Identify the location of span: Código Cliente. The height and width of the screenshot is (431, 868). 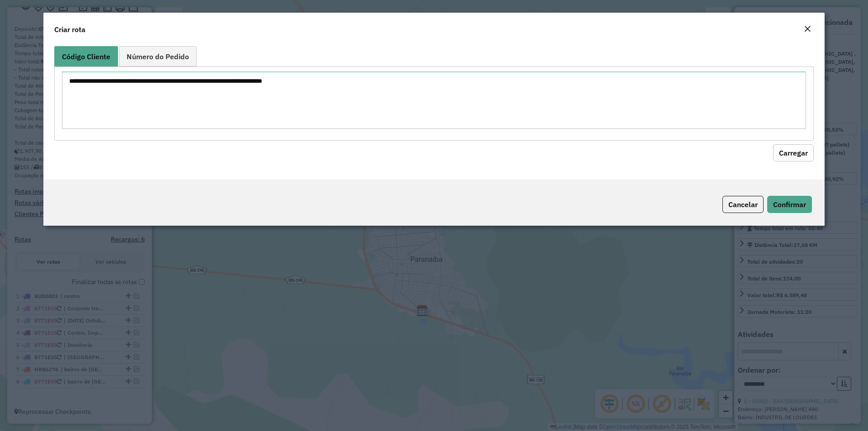
(86, 57).